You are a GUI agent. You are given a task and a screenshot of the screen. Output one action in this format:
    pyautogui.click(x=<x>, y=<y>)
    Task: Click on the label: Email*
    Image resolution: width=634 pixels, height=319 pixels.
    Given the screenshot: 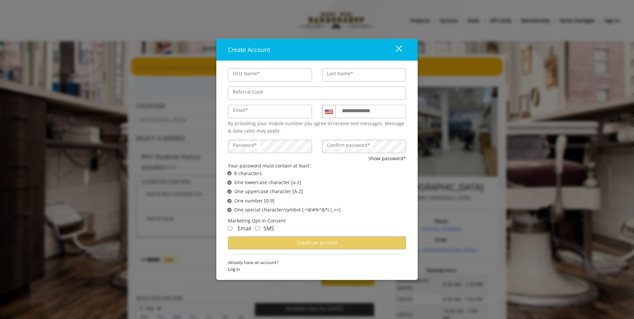 What is the action you would take?
    pyautogui.click(x=240, y=110)
    